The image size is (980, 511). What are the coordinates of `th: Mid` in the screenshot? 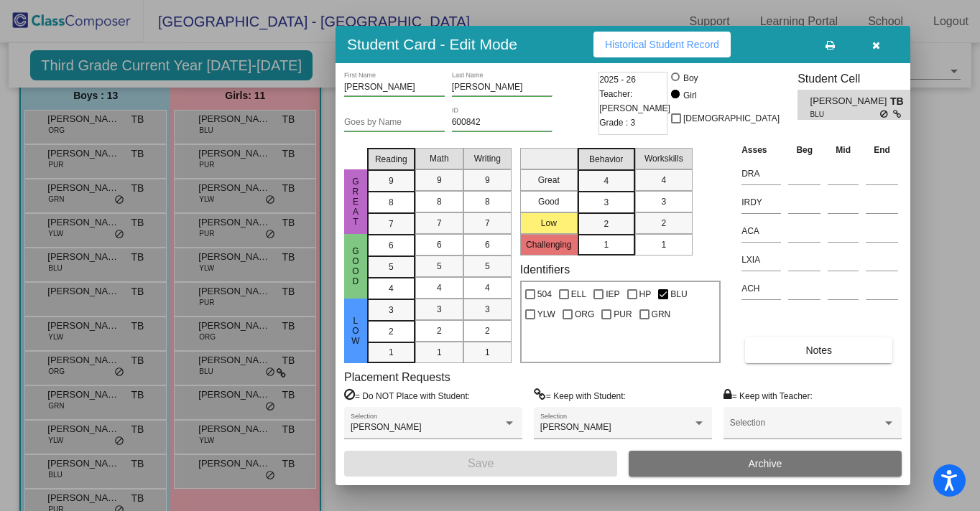 It's located at (843, 150).